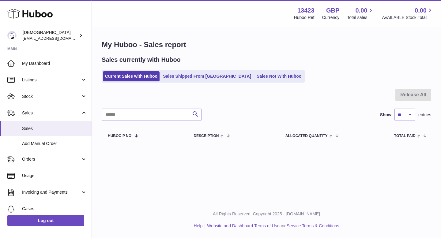 The width and height of the screenshot is (441, 238). Describe the element at coordinates (198, 226) in the screenshot. I see `a: Help` at that location.